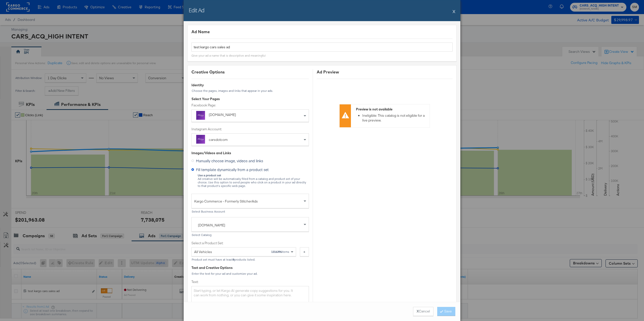 Image resolution: width=644 pixels, height=321 pixels. Describe the element at coordinates (203, 252) in the screenshot. I see `div: All Vehicles` at that location.